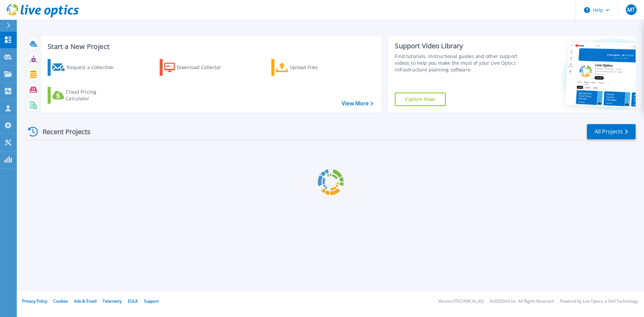 The width and height of the screenshot is (644, 317). What do you see at coordinates (35, 301) in the screenshot?
I see `a: Privacy Policy` at bounding box center [35, 301].